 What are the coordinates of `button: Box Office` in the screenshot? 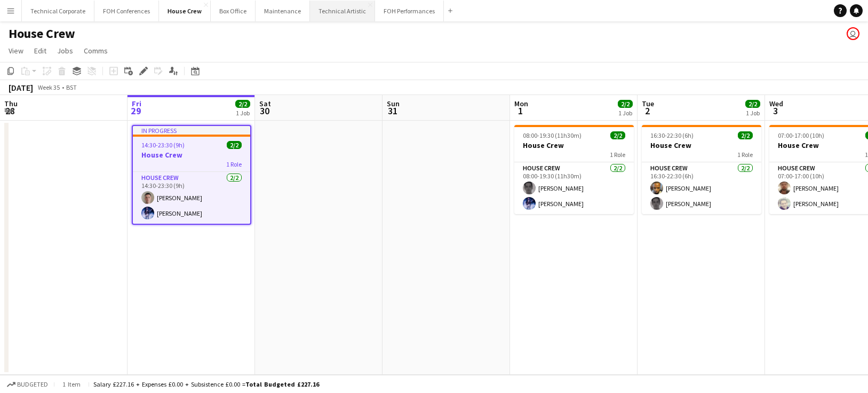 It's located at (233, 11).